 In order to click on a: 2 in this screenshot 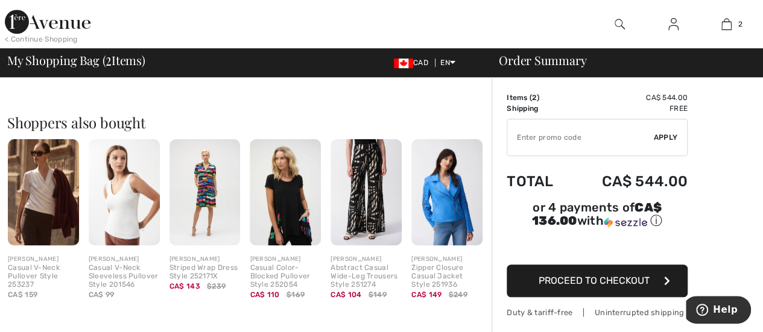, I will do `click(726, 24)`.